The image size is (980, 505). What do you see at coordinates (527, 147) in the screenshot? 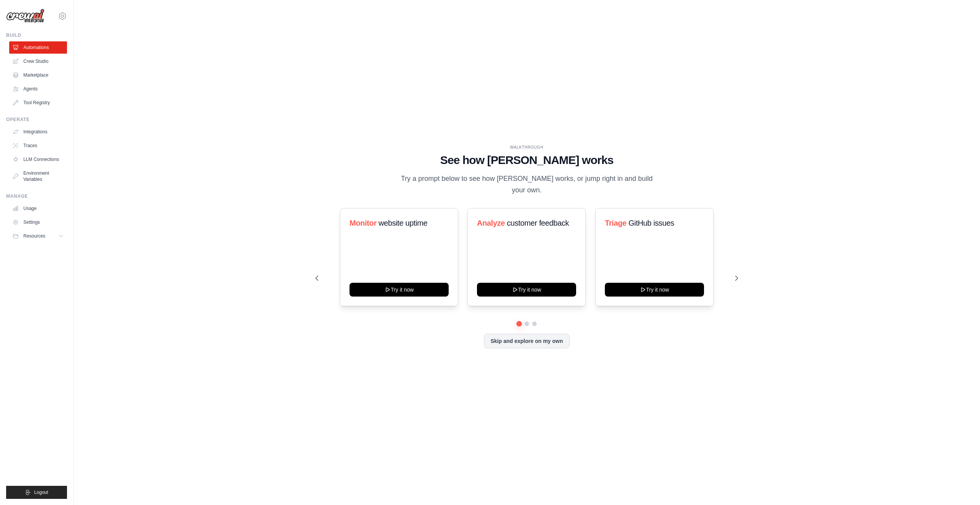
I see `div: WALKTHROUGH` at bounding box center [527, 147].